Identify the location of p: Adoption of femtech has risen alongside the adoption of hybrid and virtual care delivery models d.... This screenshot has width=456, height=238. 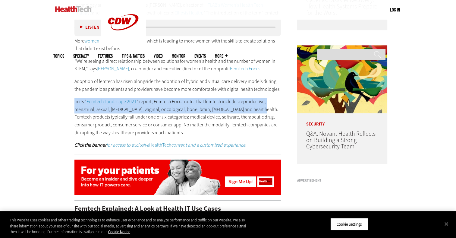
(178, 85).